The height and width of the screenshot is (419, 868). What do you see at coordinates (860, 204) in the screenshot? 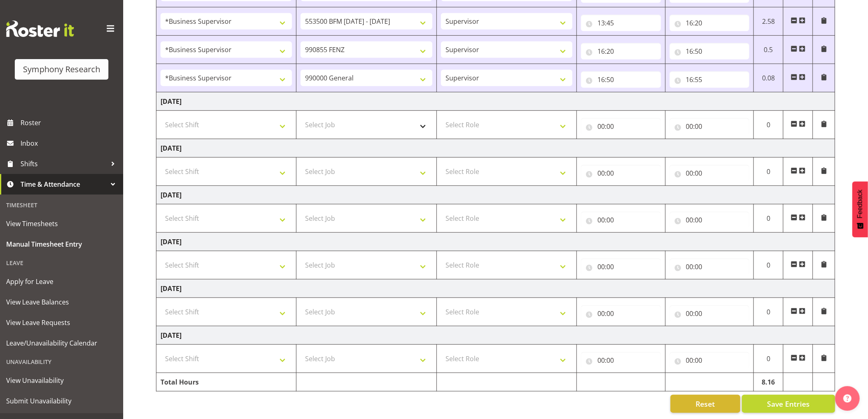
I see `span: Feedback` at bounding box center [860, 204].